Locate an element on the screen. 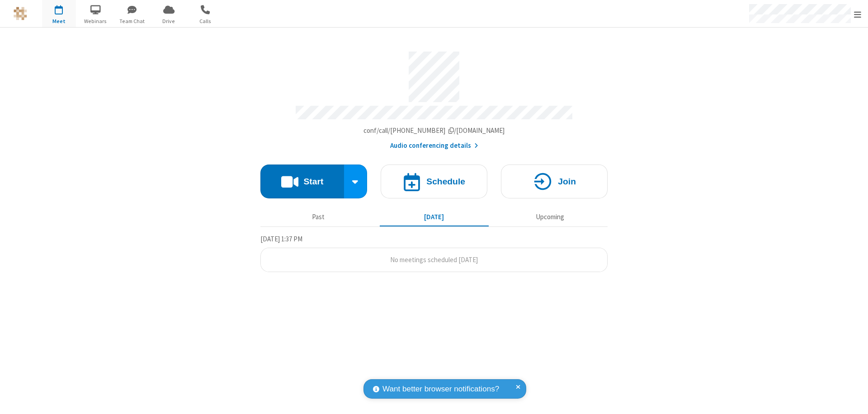 The width and height of the screenshot is (868, 414). button: Start is located at coordinates (302, 181).